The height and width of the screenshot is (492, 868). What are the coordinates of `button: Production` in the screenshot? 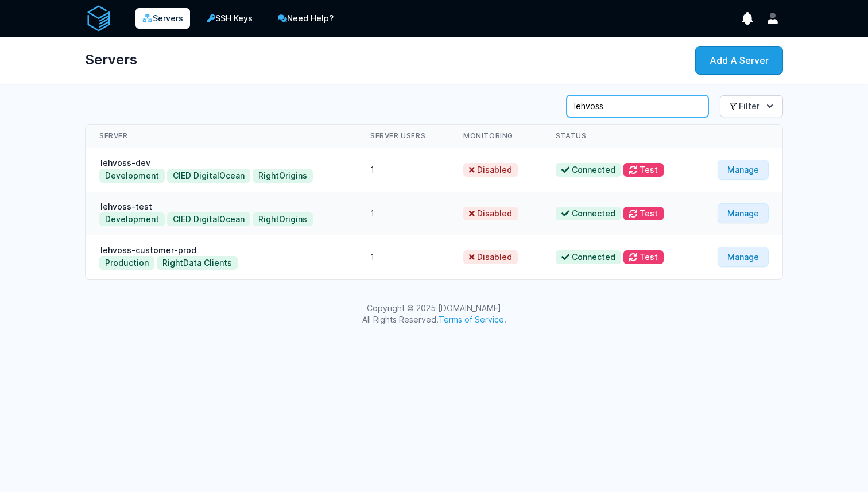 It's located at (127, 263).